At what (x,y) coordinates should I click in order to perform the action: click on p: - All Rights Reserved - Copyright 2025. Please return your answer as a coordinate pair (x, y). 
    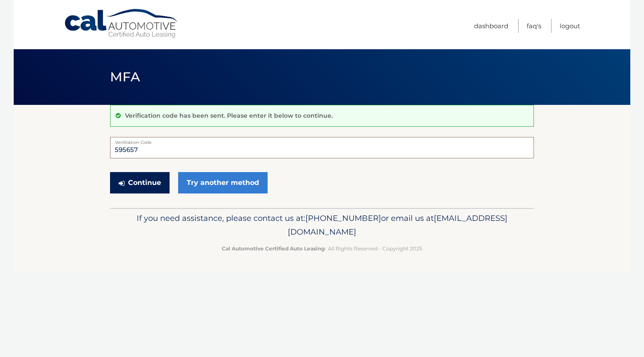
    Looking at the image, I should click on (322, 248).